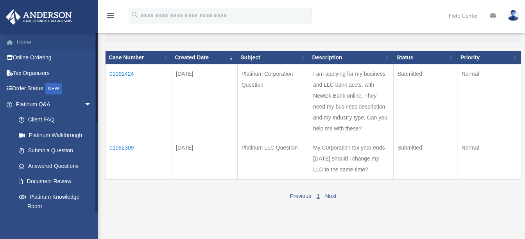 This screenshot has width=525, height=239. I want to click on input: Search:, so click(313, 34).